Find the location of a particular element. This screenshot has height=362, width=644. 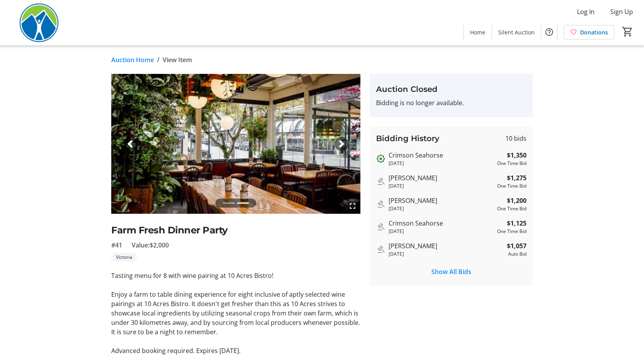

button: Cart is located at coordinates (627, 32).